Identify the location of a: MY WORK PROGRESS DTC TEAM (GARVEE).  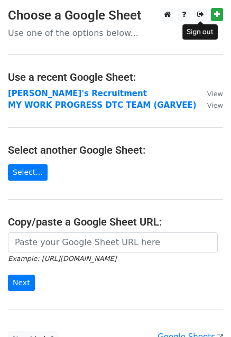
(102, 105).